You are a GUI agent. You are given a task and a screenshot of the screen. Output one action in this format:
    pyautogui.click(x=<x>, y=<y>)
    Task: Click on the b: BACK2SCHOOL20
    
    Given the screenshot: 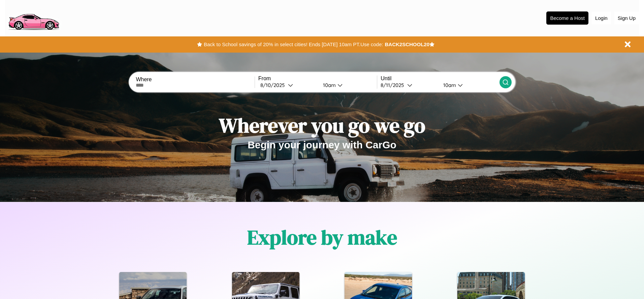 What is the action you would take?
    pyautogui.click(x=406, y=44)
    